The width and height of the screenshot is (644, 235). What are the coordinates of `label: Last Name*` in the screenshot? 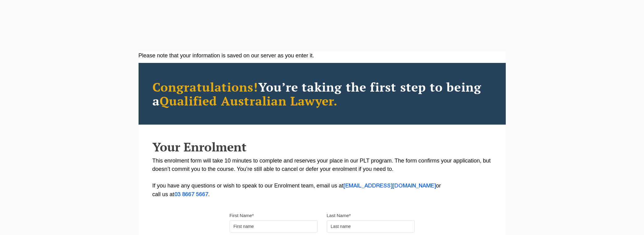 It's located at (339, 216).